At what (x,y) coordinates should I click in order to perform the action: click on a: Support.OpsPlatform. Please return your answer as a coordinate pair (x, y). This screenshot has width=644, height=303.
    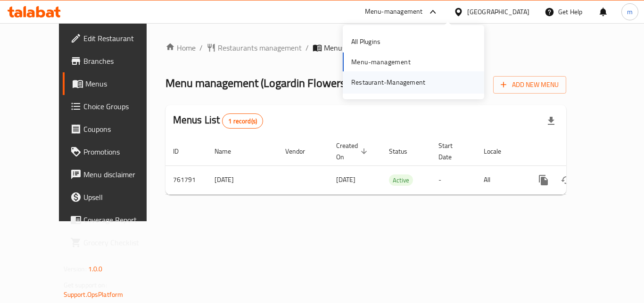
    Looking at the image, I should click on (94, 294).